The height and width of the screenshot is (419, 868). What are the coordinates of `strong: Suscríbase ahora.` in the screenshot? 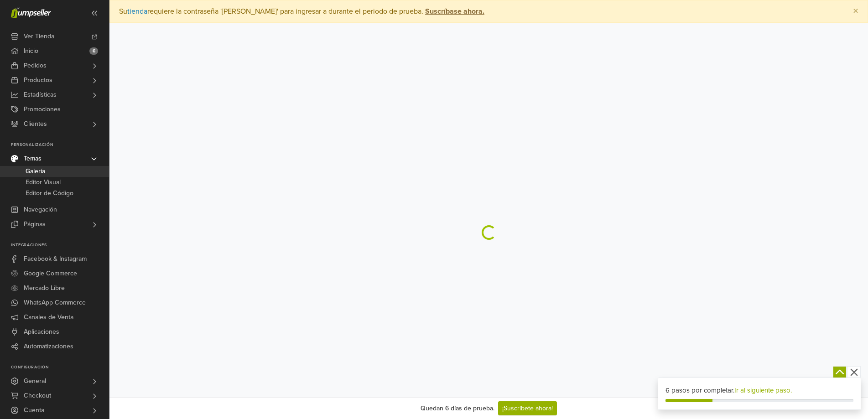 It's located at (455, 11).